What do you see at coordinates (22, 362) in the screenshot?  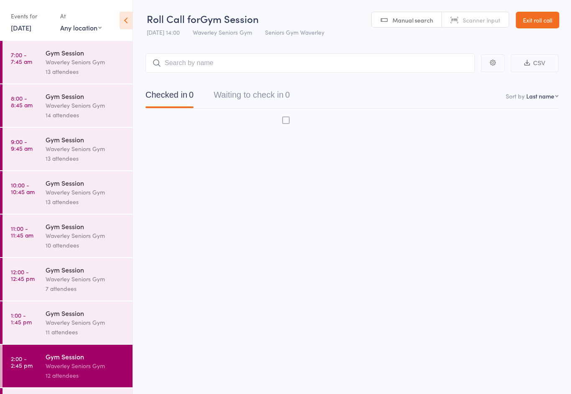 I see `time: 2:00 - 2:45 pm` at bounding box center [22, 362].